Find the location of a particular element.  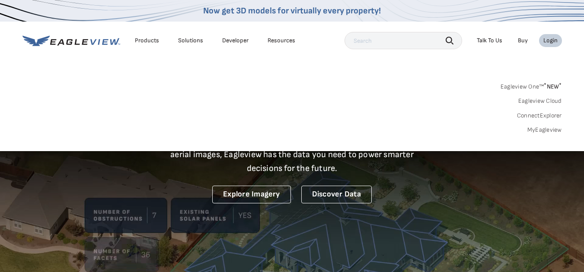

div: Products is located at coordinates (147, 41).